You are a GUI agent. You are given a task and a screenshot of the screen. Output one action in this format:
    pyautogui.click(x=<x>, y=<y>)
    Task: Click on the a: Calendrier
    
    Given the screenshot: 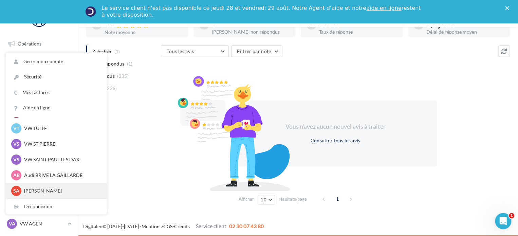 What is the action you would take?
    pyautogui.click(x=39, y=146)
    